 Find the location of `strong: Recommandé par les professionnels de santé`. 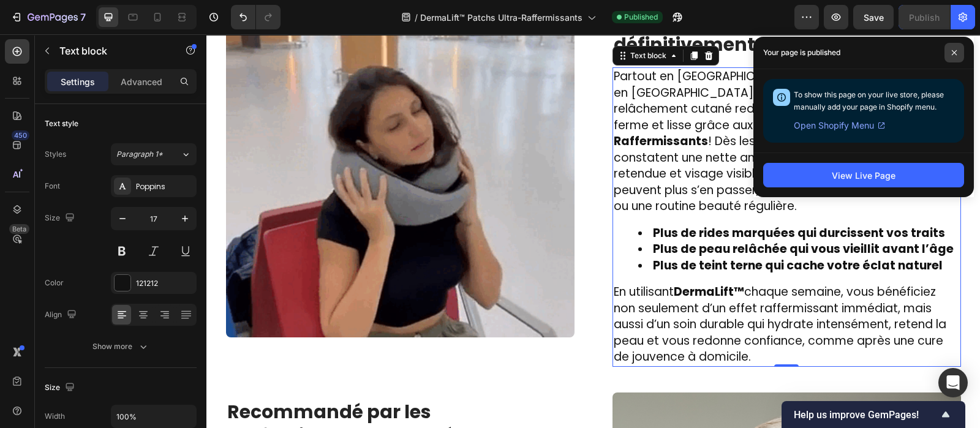

strong: Recommandé par les professionnels de santé is located at coordinates (134, 390).